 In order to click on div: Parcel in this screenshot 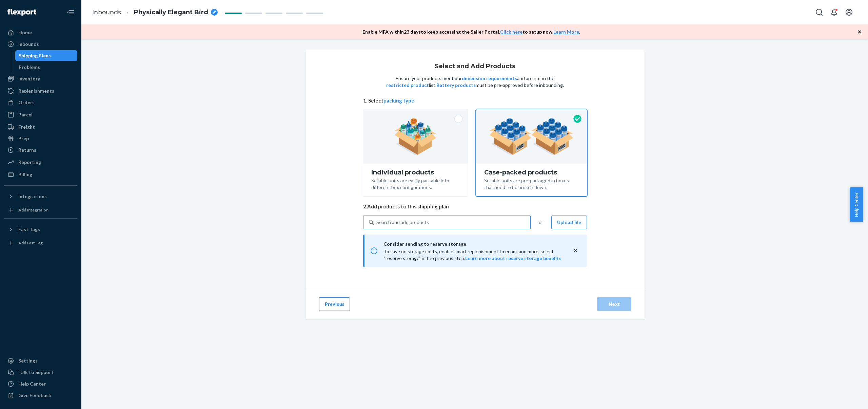, I will do `click(26, 115)`.